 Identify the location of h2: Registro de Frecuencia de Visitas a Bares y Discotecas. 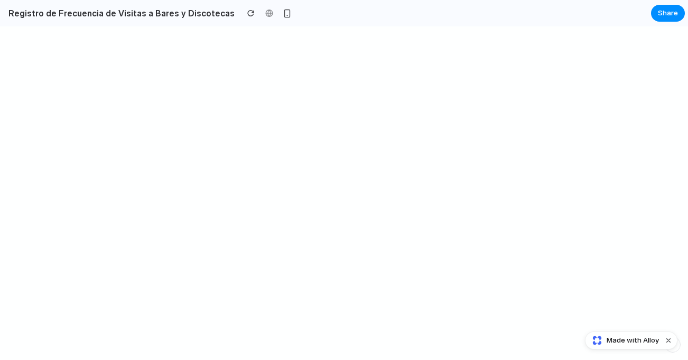
(119, 13).